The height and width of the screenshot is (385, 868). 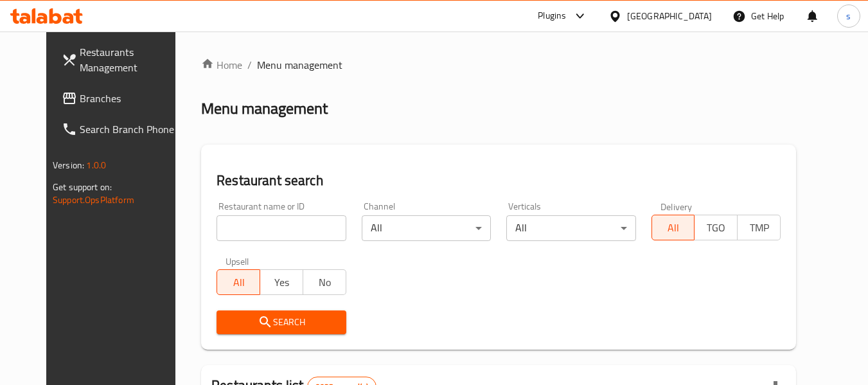 What do you see at coordinates (221, 65) in the screenshot?
I see `a: Home` at bounding box center [221, 65].